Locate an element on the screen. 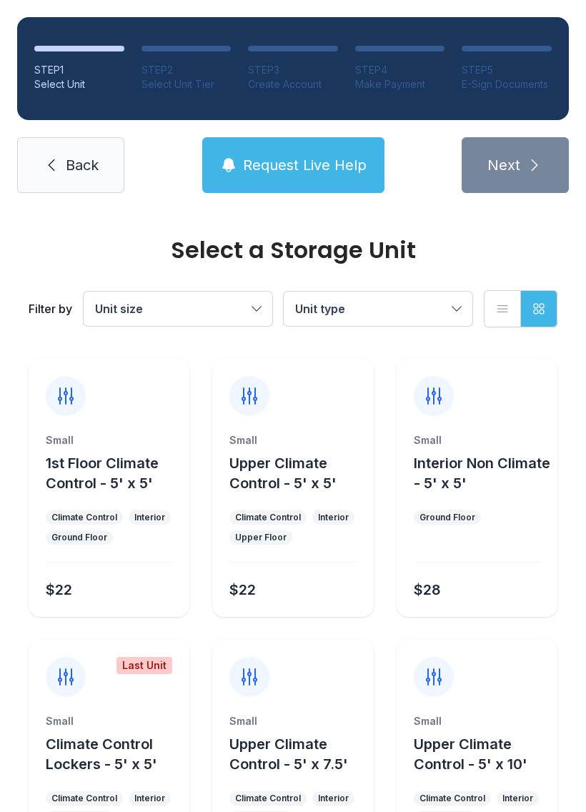  div: Select a Storage Unit is located at coordinates (293, 250).